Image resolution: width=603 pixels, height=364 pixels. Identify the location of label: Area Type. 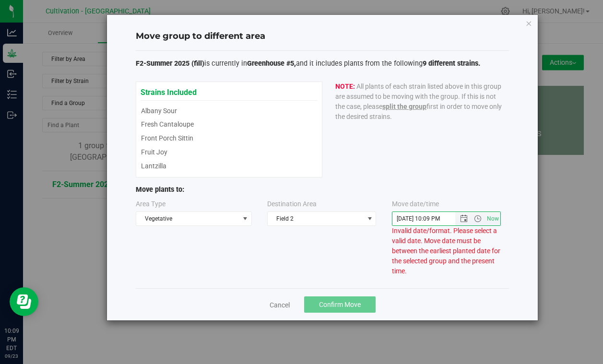
(151, 204).